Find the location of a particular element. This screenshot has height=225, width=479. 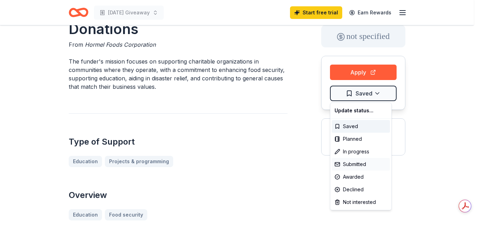

div: Declined is located at coordinates (361, 189).